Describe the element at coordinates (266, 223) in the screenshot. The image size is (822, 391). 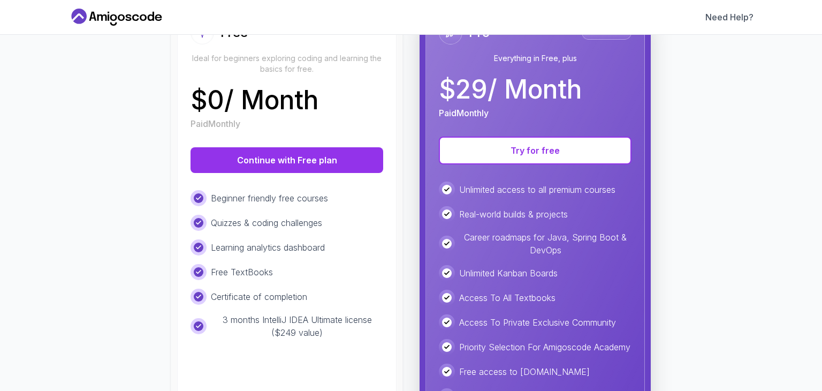
I see `p: Quizzes & coding challenges` at that location.